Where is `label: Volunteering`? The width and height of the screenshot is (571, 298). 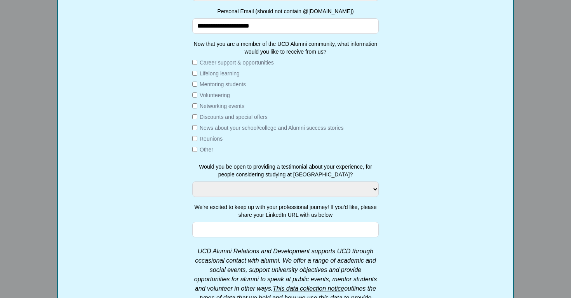
label: Volunteering is located at coordinates (215, 95).